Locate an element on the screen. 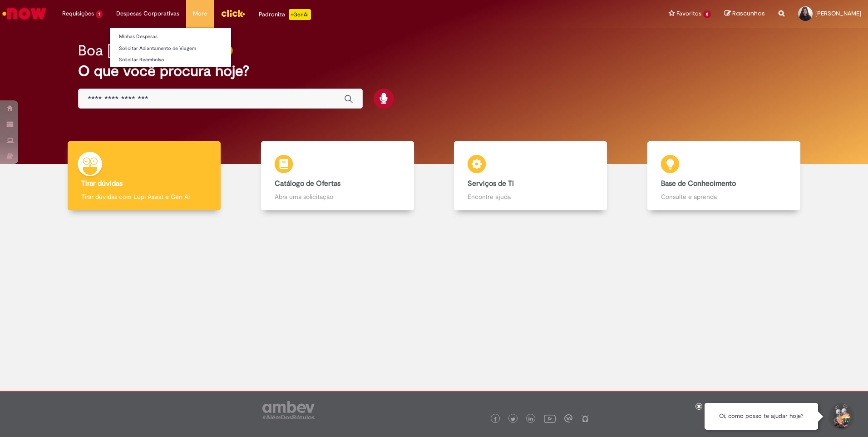 The image size is (868, 437). img: click_logo_yellow_360x200.png is located at coordinates (233, 13).